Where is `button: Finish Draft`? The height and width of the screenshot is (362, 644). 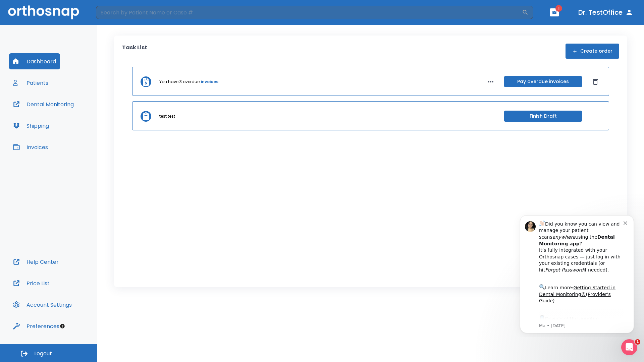
button: Finish Draft is located at coordinates (543, 116).